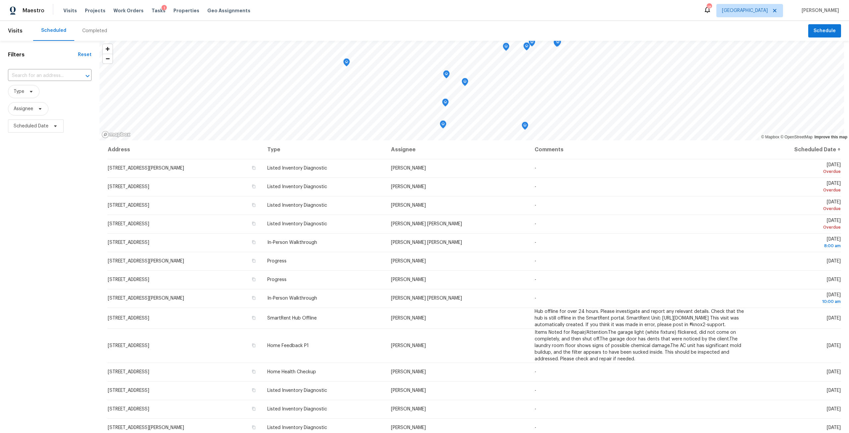 The height and width of the screenshot is (433, 849). What do you see at coordinates (34, 11) in the screenshot?
I see `span: Maestro` at bounding box center [34, 11].